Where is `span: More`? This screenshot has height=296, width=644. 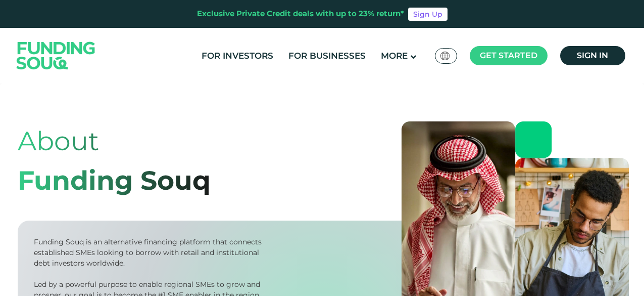 span: More is located at coordinates (394, 56).